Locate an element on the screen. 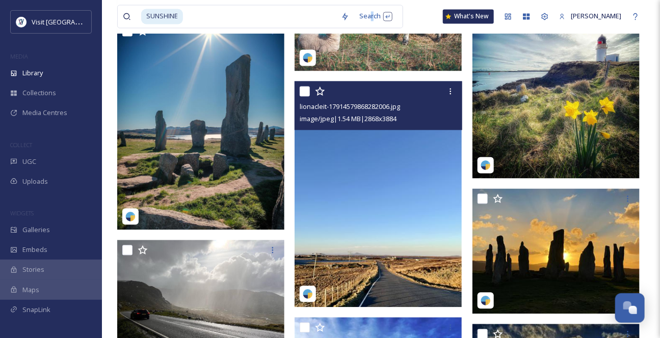 The image size is (660, 338). span: lionacleit-17914579868282006.jpg is located at coordinates (350, 107).